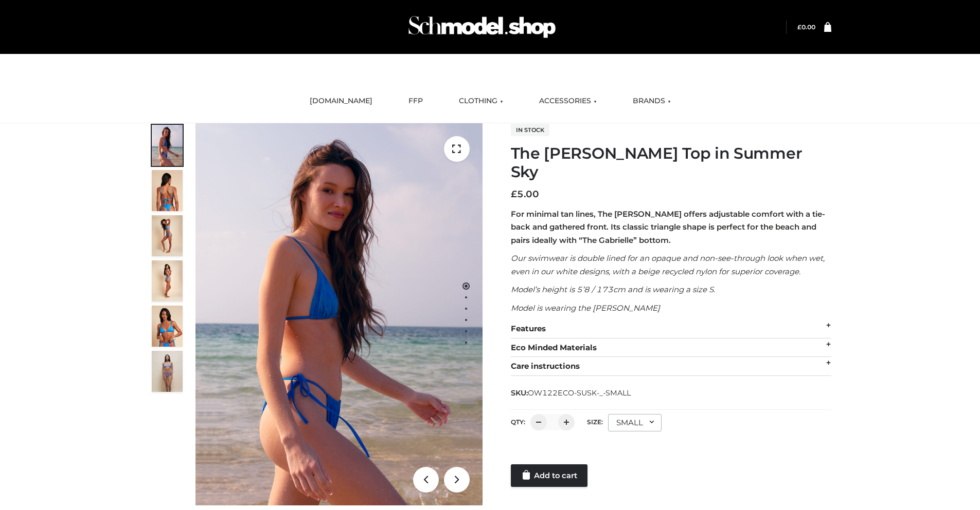  I want to click on label: QTY:, so click(518, 422).